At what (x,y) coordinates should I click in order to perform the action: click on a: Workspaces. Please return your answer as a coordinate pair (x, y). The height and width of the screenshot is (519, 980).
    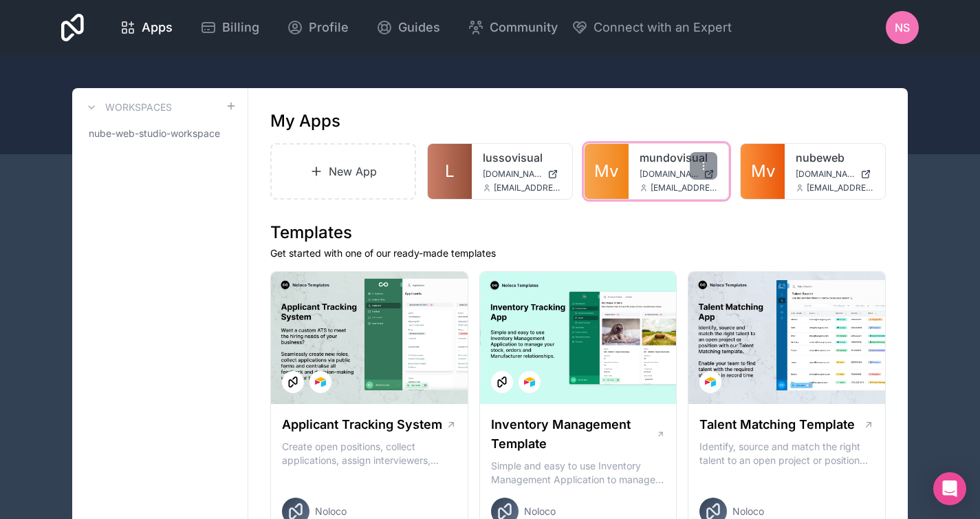
    Looking at the image, I should click on (127, 108).